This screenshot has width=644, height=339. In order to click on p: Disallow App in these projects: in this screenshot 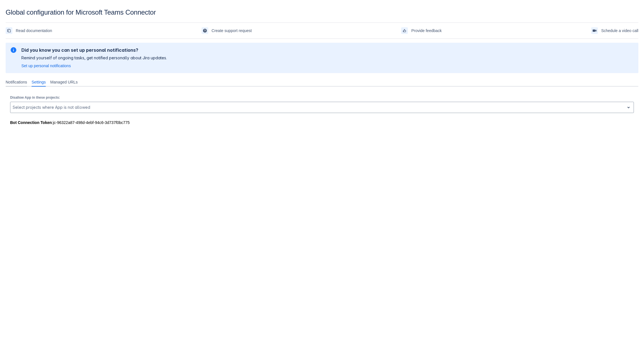, I will do `click(322, 97)`.